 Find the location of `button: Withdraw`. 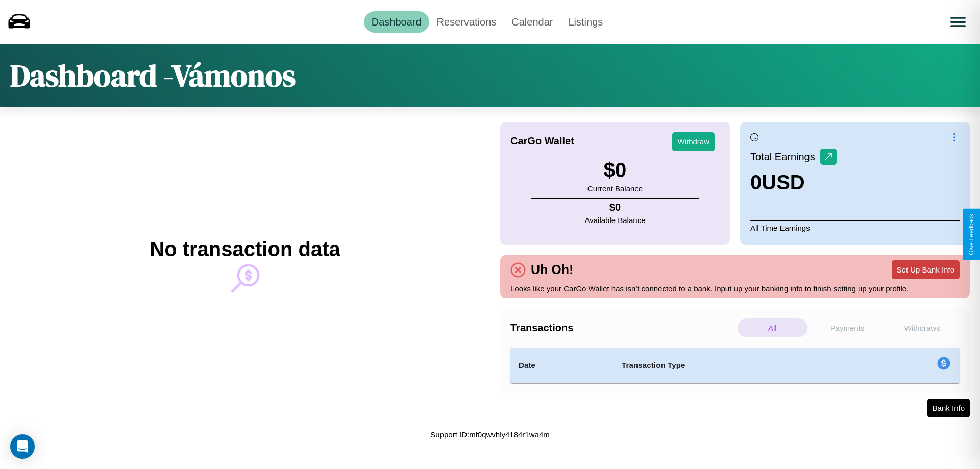

button: Withdraw is located at coordinates (693, 141).